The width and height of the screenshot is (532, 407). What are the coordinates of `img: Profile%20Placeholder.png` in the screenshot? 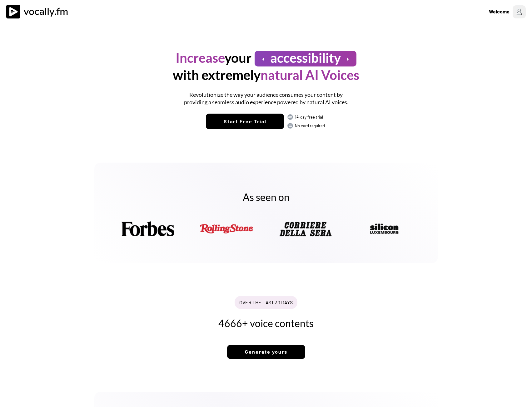 It's located at (519, 12).